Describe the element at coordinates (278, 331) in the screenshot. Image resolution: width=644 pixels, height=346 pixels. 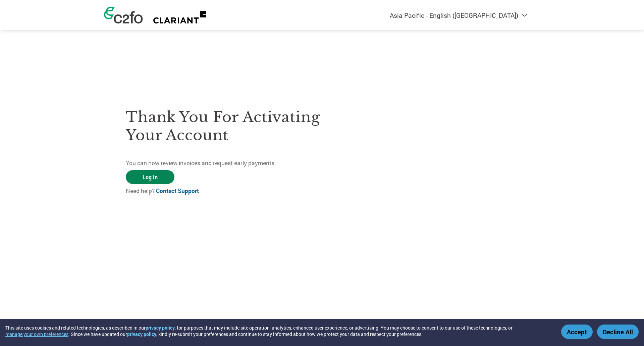
I see `div: This site uses cookies and related technologies, as described in our , for purposes that may incl...` at that location.